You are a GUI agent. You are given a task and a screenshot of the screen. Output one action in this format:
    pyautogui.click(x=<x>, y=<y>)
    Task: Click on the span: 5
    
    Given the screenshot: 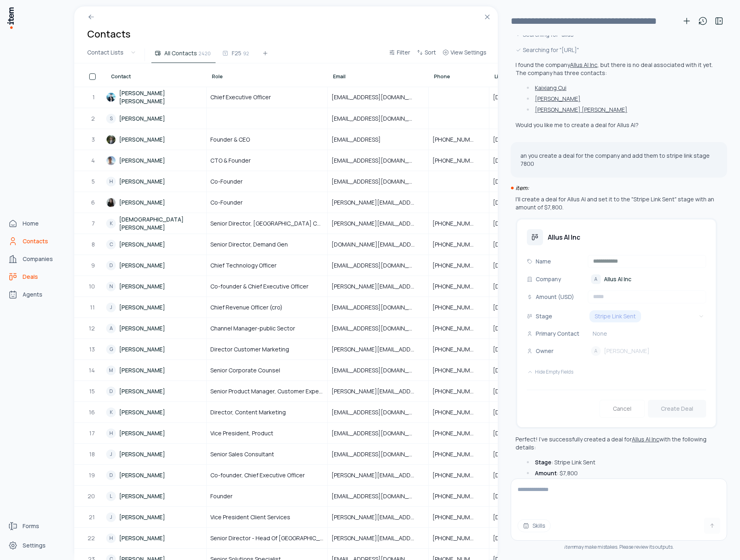 What is the action you would take?
    pyautogui.click(x=94, y=182)
    